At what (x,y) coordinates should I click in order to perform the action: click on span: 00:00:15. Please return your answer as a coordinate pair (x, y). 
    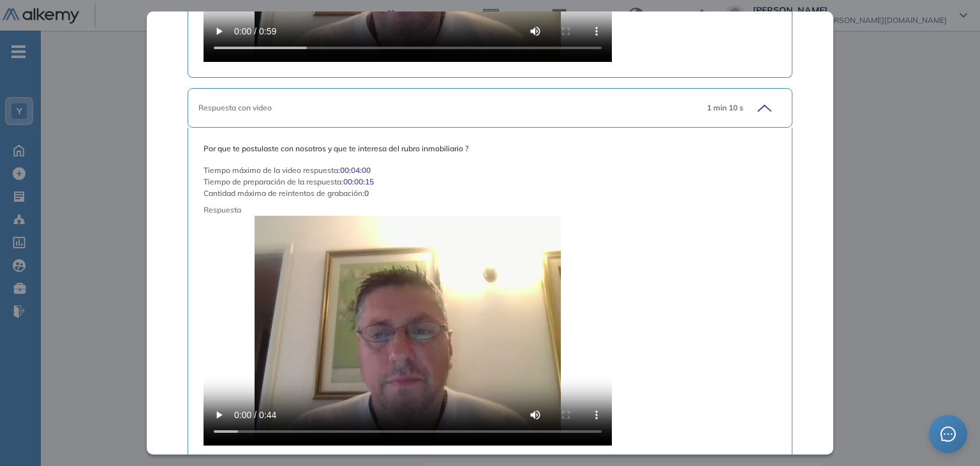
    Looking at the image, I should click on (359, 182).